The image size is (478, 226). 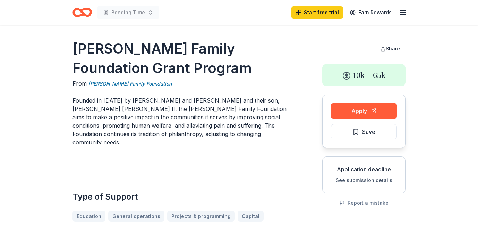 What do you see at coordinates (128, 12) in the screenshot?
I see `span: Bonding Time` at bounding box center [128, 12].